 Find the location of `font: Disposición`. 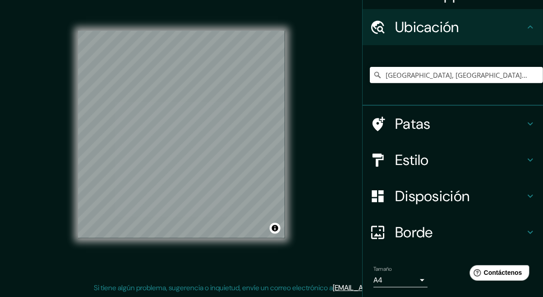

font: Disposición is located at coordinates (432, 196).